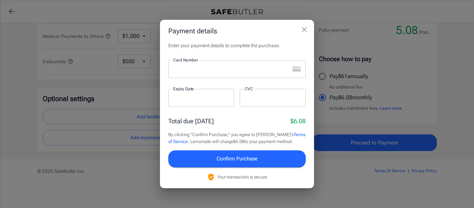  What do you see at coordinates (249, 89) in the screenshot?
I see `label: CVC` at bounding box center [249, 89].